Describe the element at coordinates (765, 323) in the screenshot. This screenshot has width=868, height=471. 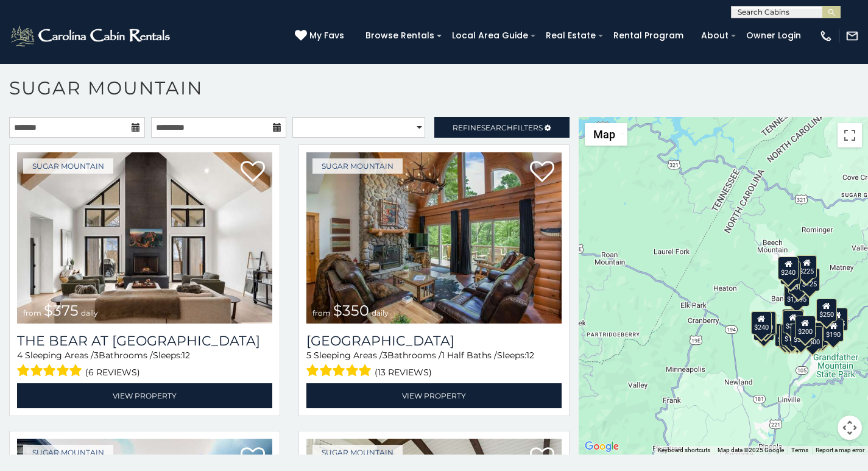
I see `div: $210` at that location.